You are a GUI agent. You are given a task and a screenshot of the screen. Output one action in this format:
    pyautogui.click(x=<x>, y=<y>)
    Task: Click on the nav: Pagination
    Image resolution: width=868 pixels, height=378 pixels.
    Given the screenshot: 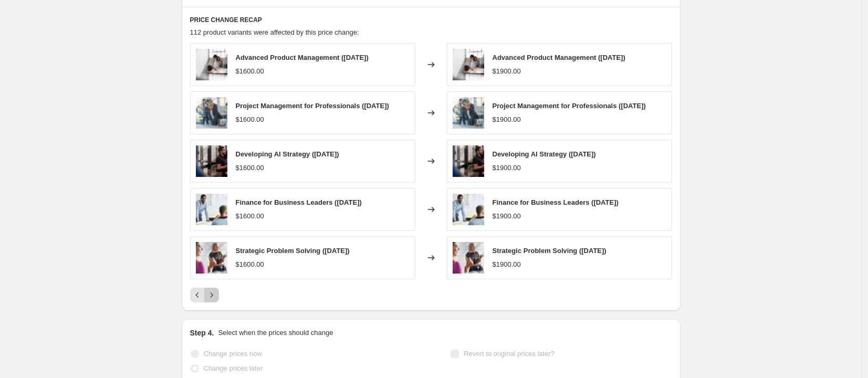 What is the action you would take?
    pyautogui.click(x=204, y=295)
    